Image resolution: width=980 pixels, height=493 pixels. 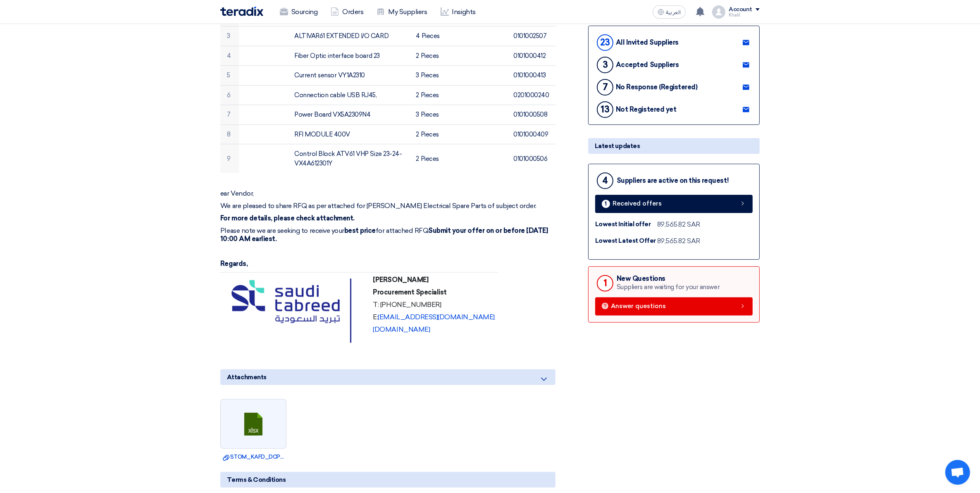 What do you see at coordinates (741, 9) in the screenshot?
I see `div: Account` at bounding box center [741, 9].